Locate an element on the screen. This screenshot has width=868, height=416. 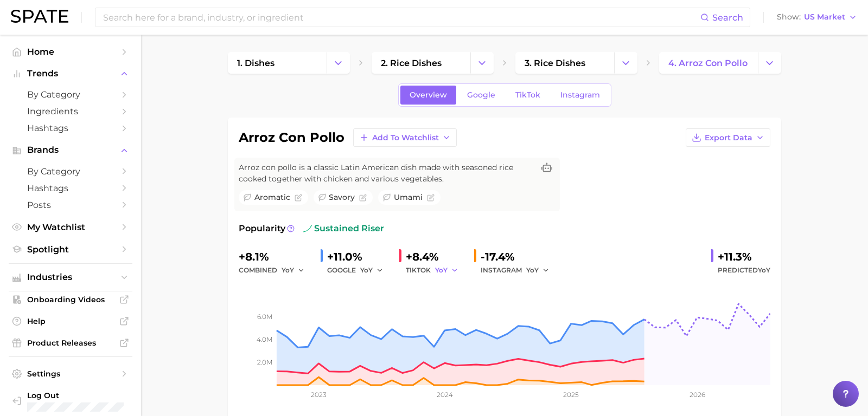
span: 1. dishes is located at coordinates (256, 63).